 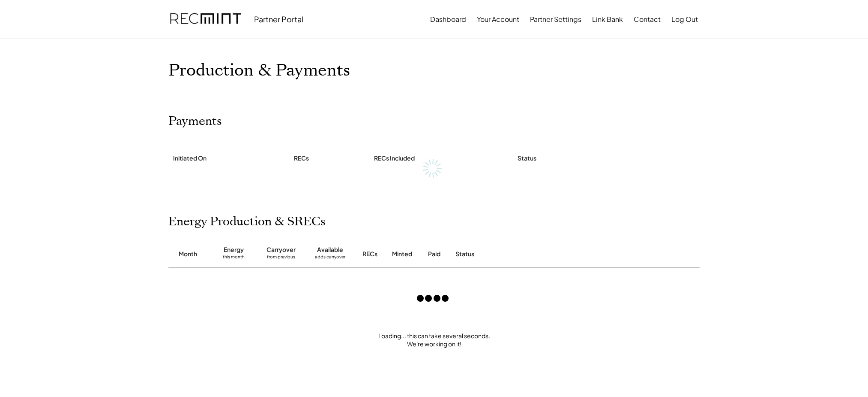 What do you see at coordinates (281, 258) in the screenshot?
I see `div: from previous` at bounding box center [281, 258].